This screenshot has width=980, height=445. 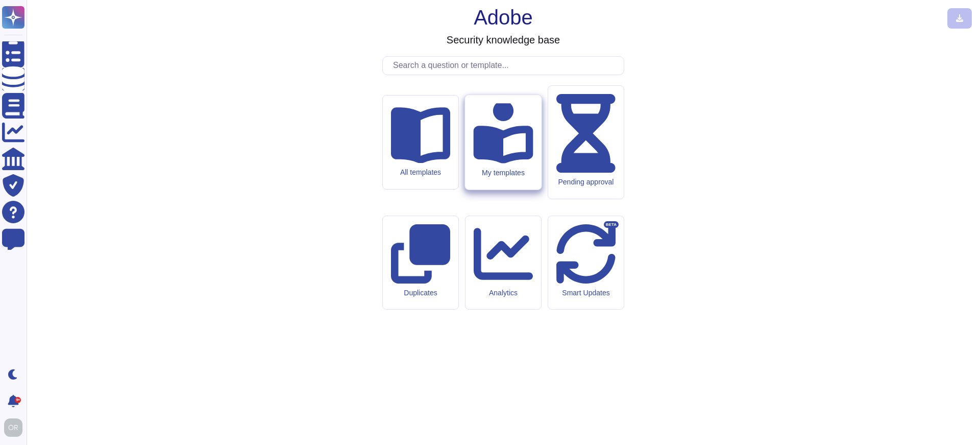 What do you see at coordinates (421, 172) in the screenshot?
I see `div: All templates` at bounding box center [421, 172].